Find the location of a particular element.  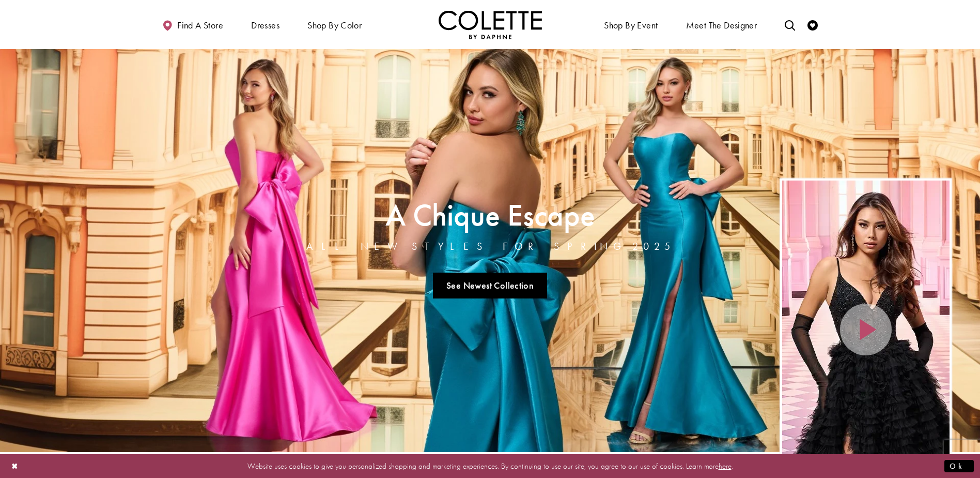

img: Colette by Daphne is located at coordinates (490, 24).